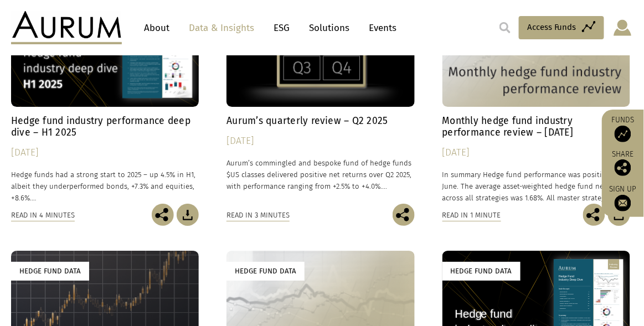 This screenshot has width=644, height=326. I want to click on h4: Hedge fund industry performance deep dive – H1 2025, so click(105, 127).